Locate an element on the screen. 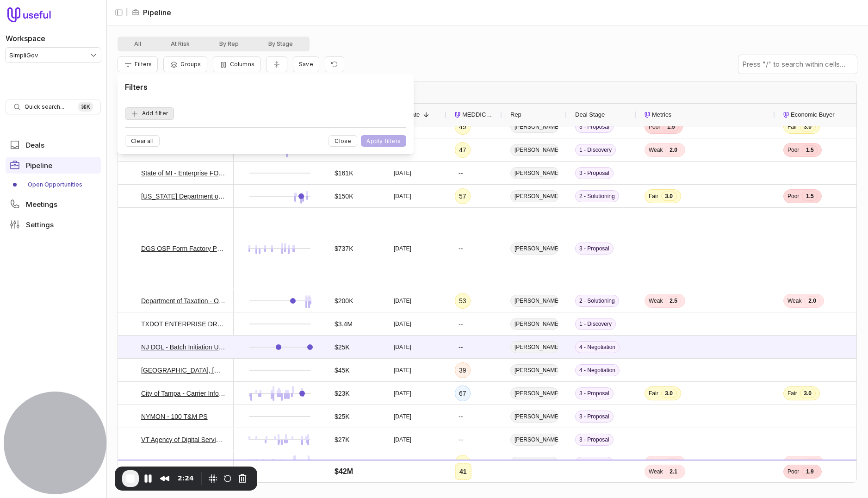  button: Close is located at coordinates (343, 141).